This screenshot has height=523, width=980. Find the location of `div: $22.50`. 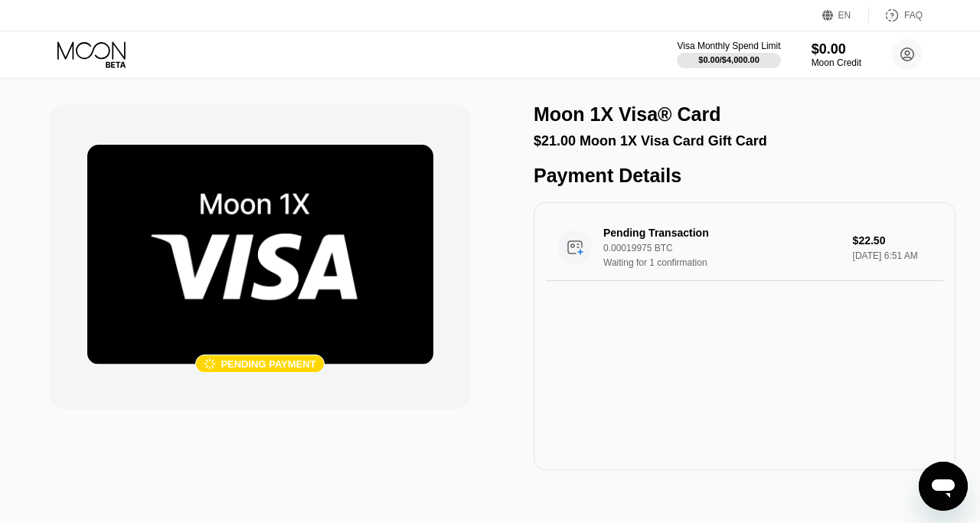

div: $22.50 is located at coordinates (892, 240).